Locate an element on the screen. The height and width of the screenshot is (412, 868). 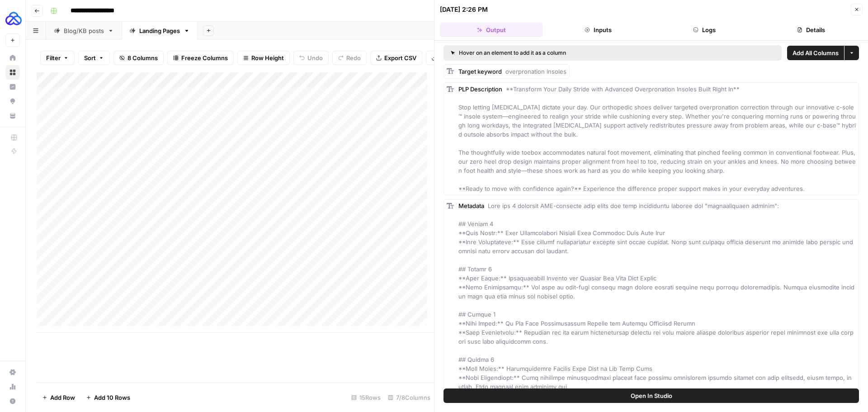
button: Help + Support is located at coordinates (12, 401).